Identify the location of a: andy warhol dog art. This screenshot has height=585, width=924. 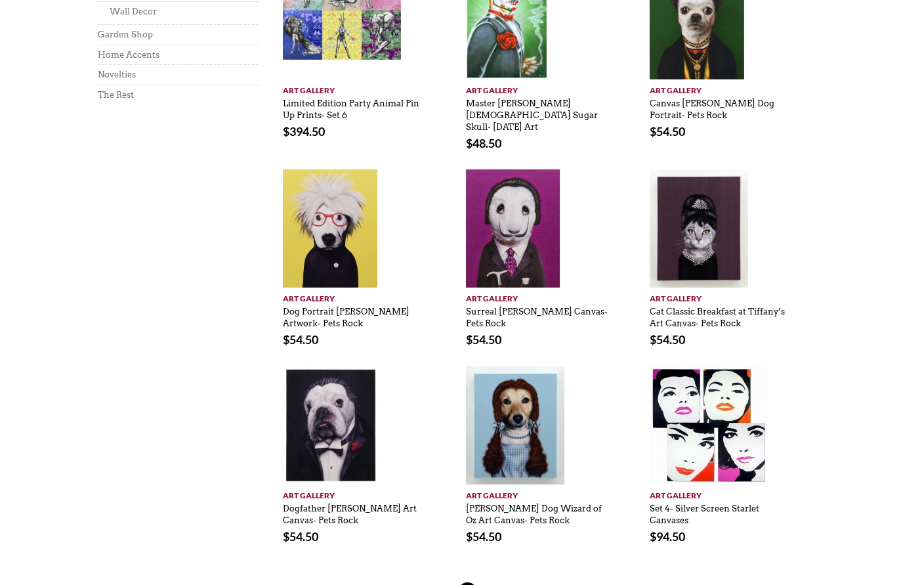
(331, 228).